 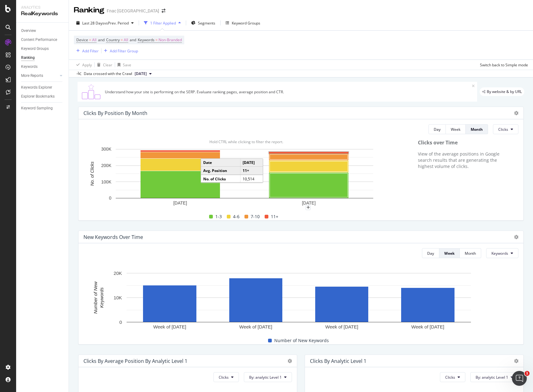 What do you see at coordinates (431, 253) in the screenshot?
I see `button: Day` at bounding box center [431, 253].